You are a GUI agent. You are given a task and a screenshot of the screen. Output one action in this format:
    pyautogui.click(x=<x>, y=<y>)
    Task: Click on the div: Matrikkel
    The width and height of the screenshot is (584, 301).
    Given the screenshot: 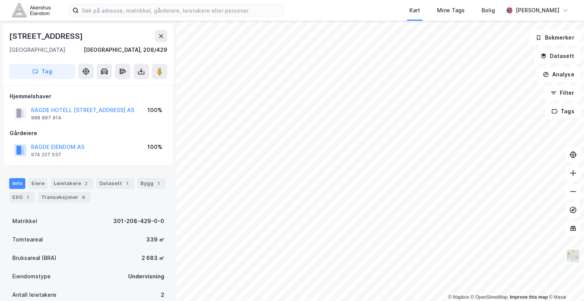 What is the action you would take?
    pyautogui.click(x=25, y=221)
    